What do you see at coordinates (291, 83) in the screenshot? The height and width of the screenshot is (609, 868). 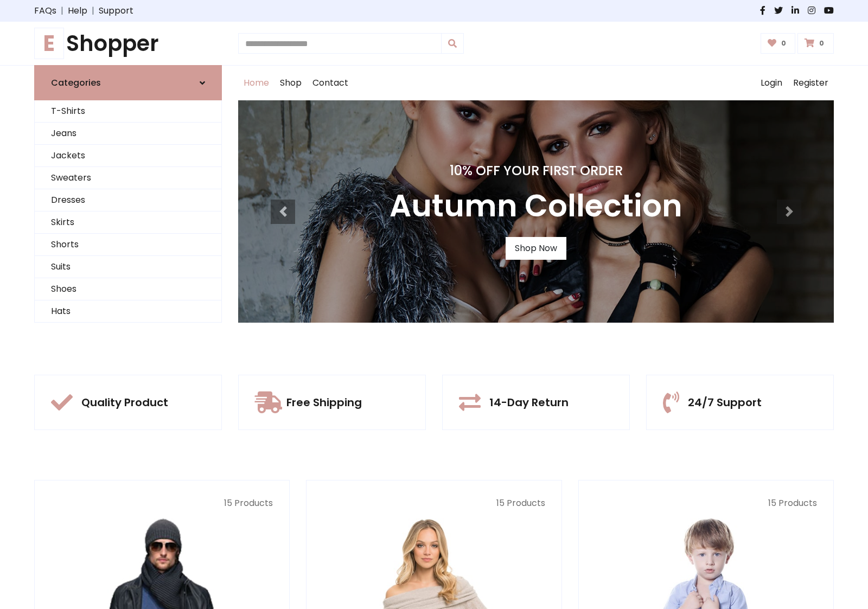 I see `a: Shop` at bounding box center [291, 83].